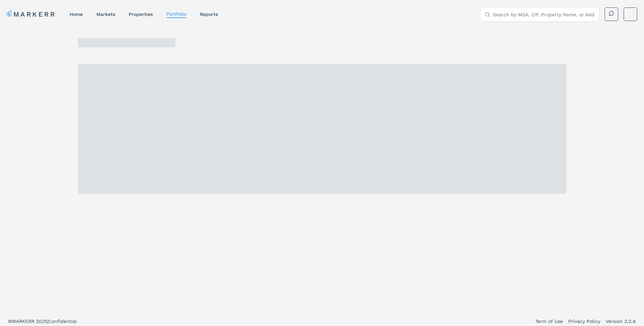 This screenshot has width=644, height=326. I want to click on span: MARKERR, so click(24, 321).